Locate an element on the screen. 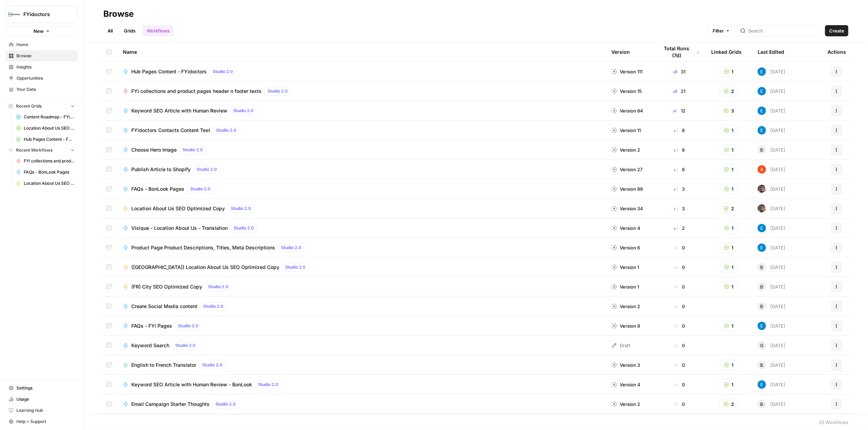  a: Opportunities is located at coordinates (42, 78).